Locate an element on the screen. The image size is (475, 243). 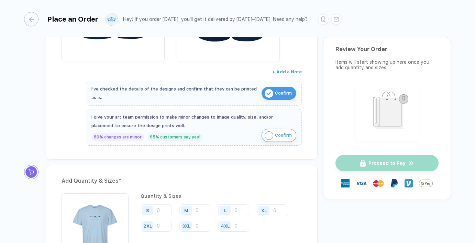
img: master-card is located at coordinates (378, 184).